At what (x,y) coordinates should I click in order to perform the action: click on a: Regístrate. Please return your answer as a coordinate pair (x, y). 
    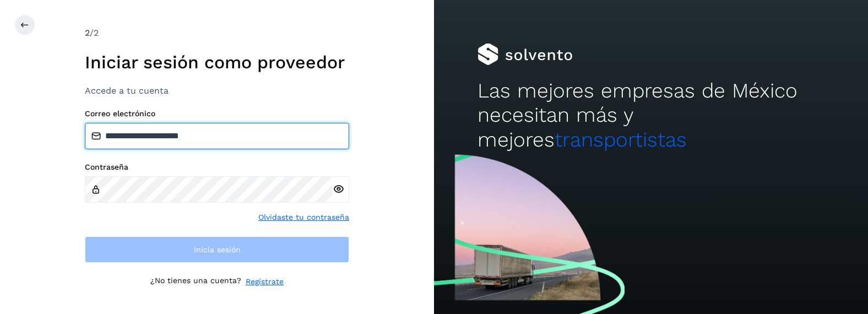
    Looking at the image, I should click on (265, 282).